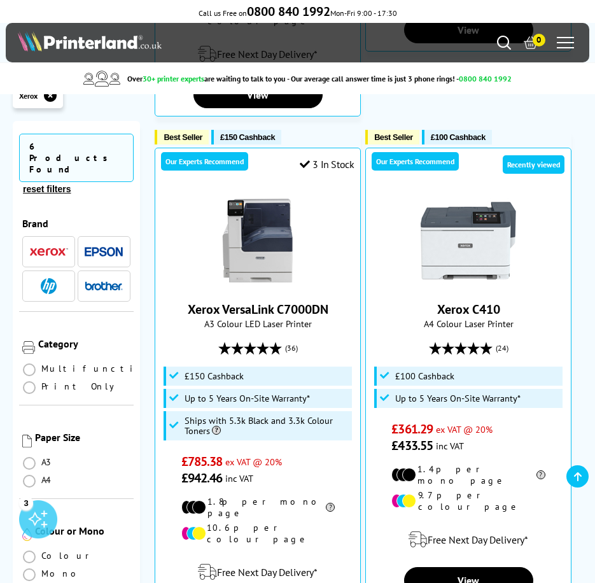 The height and width of the screenshot is (583, 595). What do you see at coordinates (485, 78) in the screenshot?
I see `span: 0800 840 1992` at bounding box center [485, 78].